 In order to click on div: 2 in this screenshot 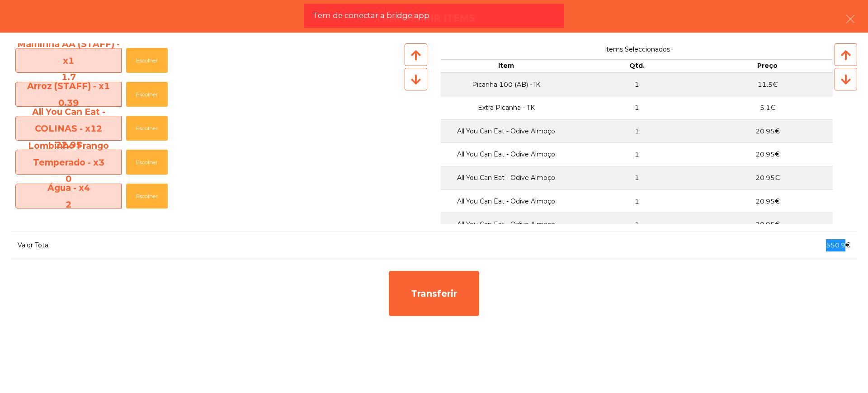, I will do `click(68, 204)`.